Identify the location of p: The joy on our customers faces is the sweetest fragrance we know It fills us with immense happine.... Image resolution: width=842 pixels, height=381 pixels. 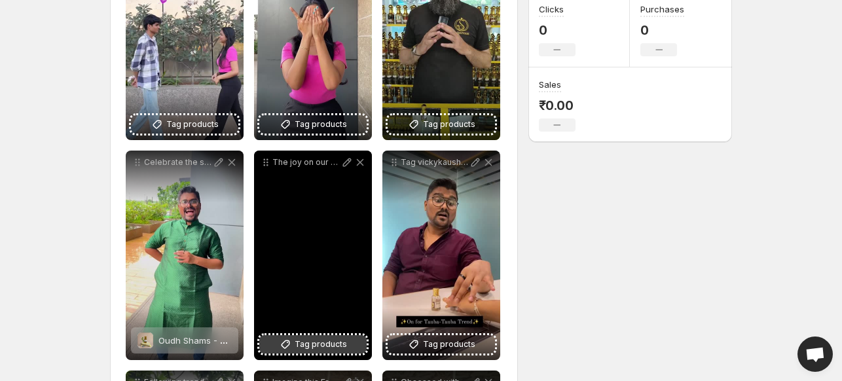
(306, 162).